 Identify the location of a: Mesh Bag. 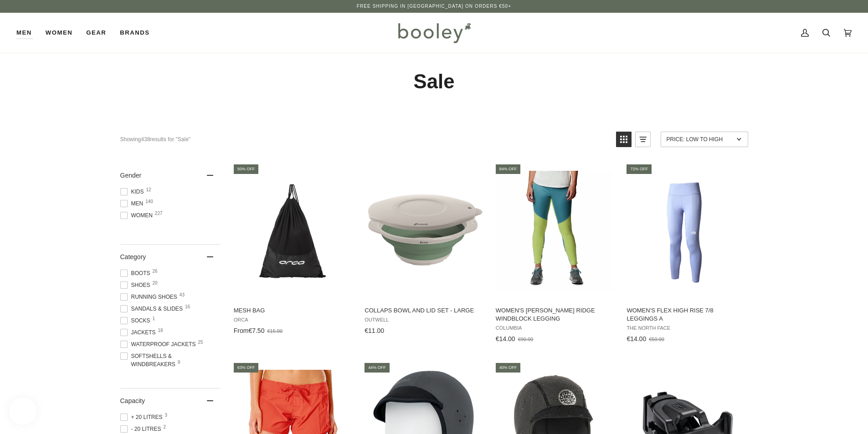
(292, 255).